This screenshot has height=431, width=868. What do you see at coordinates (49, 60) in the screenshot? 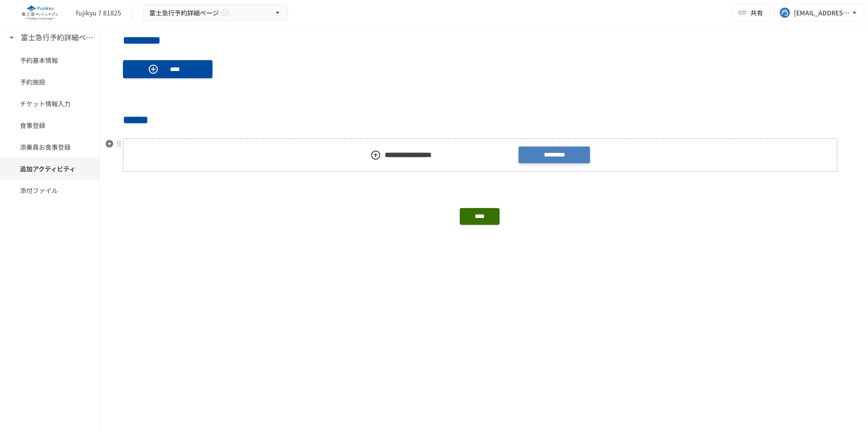
I see `span: 予約基本情報` at bounding box center [49, 60].